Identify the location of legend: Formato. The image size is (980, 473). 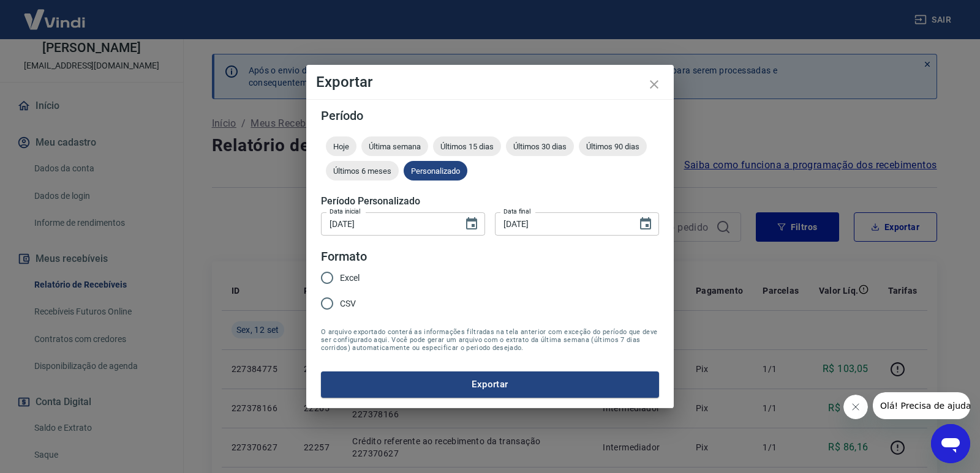
(344, 256).